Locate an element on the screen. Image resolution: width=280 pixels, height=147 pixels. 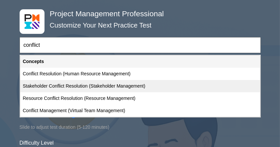
div: Resource Conflict Resolution (Resource Management) is located at coordinates (140, 98).